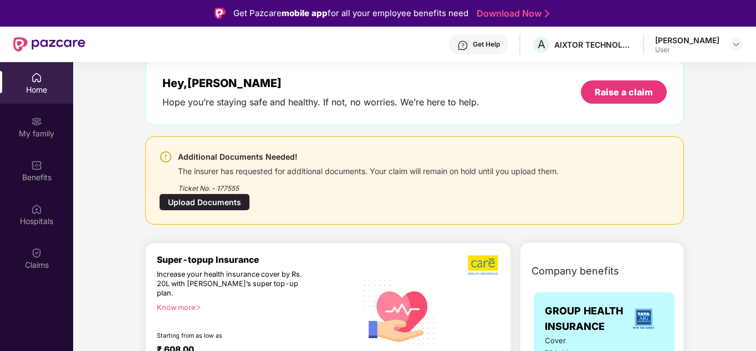 The width and height of the screenshot is (756, 351). What do you see at coordinates (166, 157) in the screenshot?
I see `img: svg+xml;base64,PHN2ZyBpZD0iV2FybmluZ18tXzI0eDI0IiBkYXRhLW5hbWU9Ildhcm5pbmcgLSAyNHgyNCIgeG1sbnM9Im...` at bounding box center [166, 157].